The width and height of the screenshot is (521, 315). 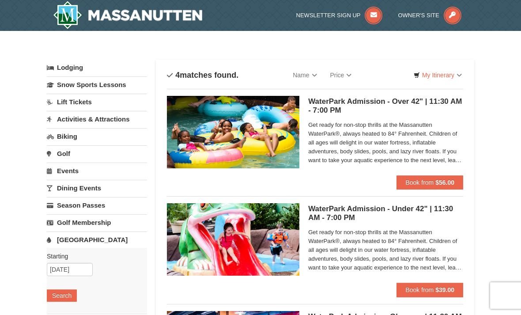 What do you see at coordinates (97, 84) in the screenshot?
I see `a: Snow Sports Lessons` at bounding box center [97, 84].